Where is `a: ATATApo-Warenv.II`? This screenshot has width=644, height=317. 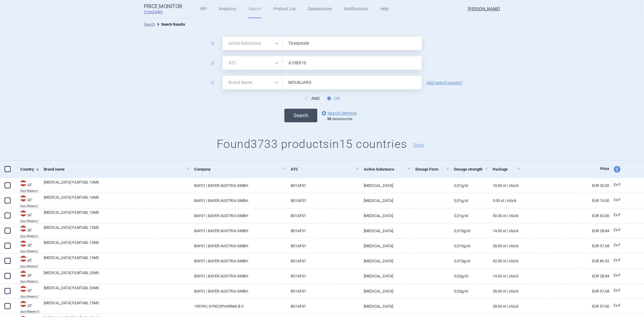
a: ATATApo-Warenv.II is located at coordinates (27, 306).